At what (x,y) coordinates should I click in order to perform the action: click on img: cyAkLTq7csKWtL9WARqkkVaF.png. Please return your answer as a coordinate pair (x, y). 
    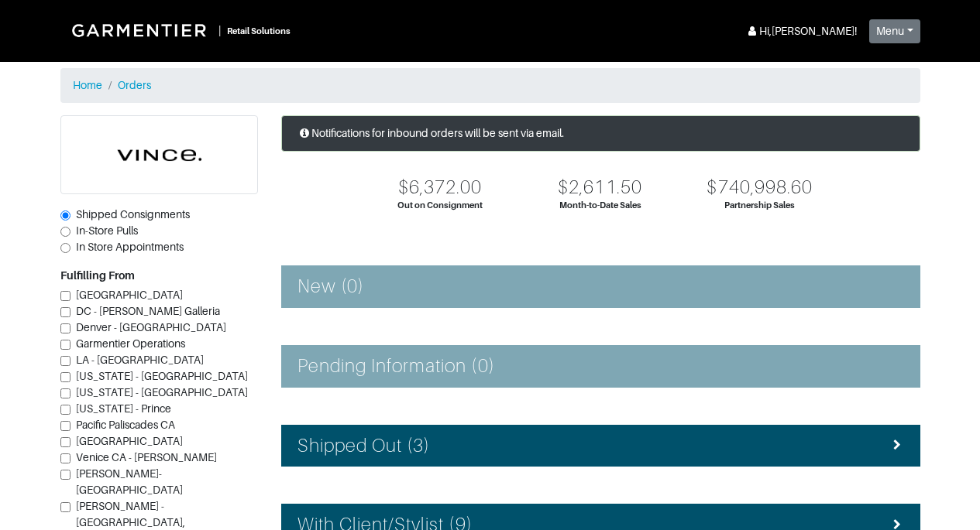
    Looking at the image, I should click on (159, 155).